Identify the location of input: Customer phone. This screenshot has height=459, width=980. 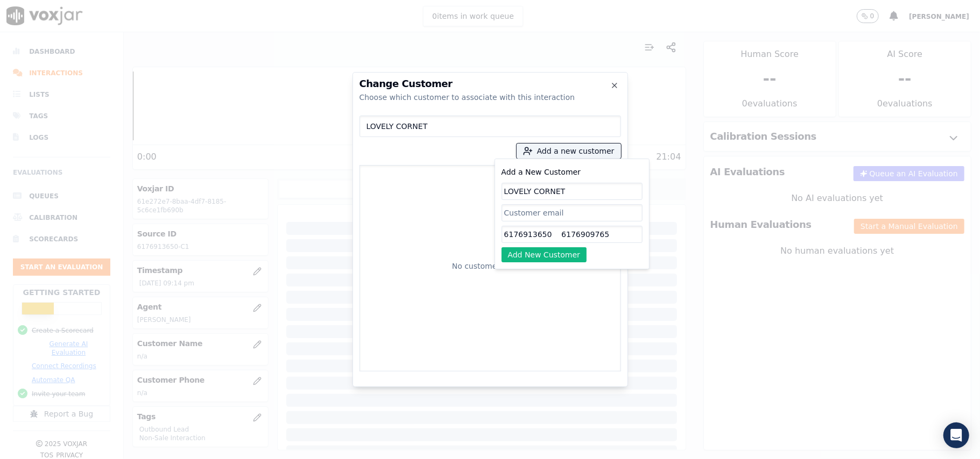
(572, 235).